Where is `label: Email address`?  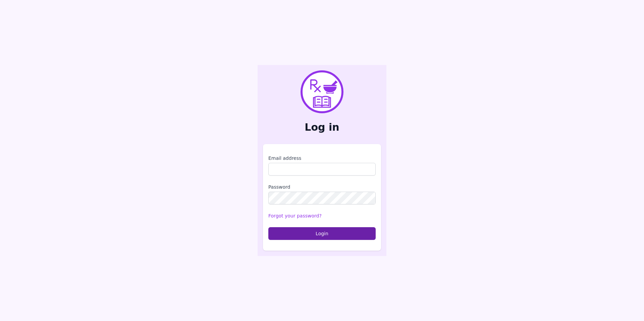 label: Email address is located at coordinates (322, 158).